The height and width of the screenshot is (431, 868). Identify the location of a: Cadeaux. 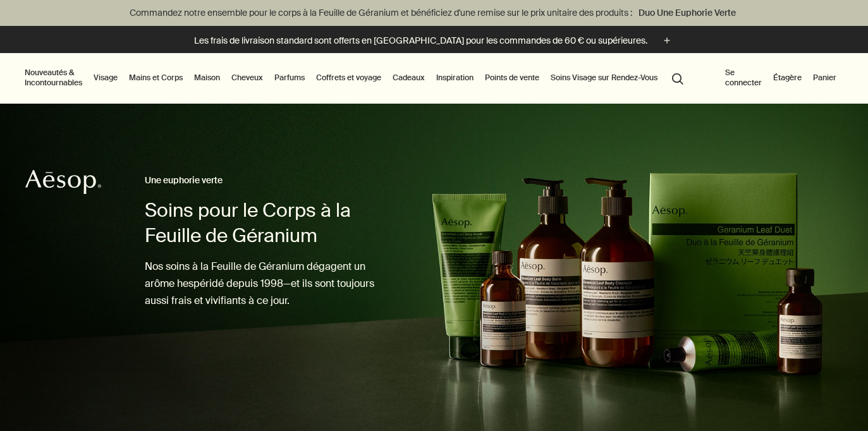
(408, 78).